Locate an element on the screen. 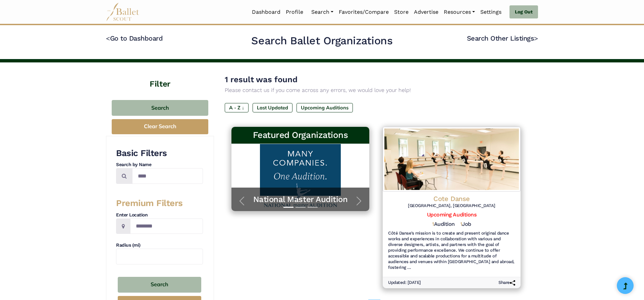 The width and height of the screenshot is (644, 300). button: Slide 3 is located at coordinates (313, 207).